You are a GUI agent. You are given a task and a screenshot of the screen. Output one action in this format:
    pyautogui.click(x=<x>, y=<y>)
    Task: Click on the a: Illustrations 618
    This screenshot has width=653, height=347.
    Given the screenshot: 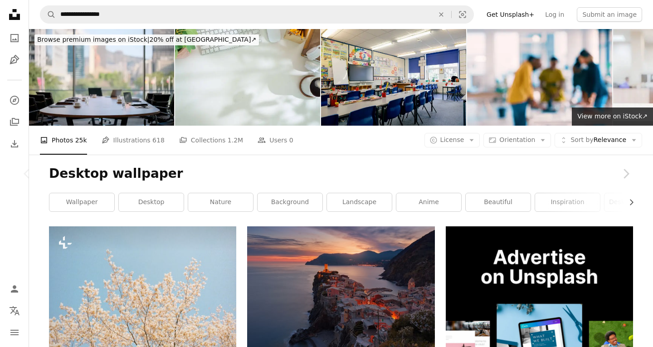 What is the action you would take?
    pyautogui.click(x=133, y=140)
    